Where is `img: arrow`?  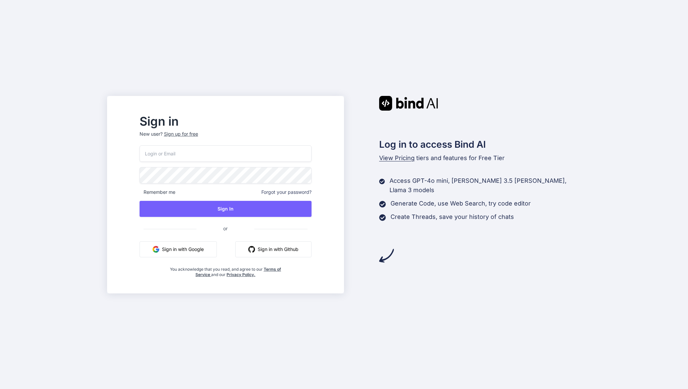
img: arrow is located at coordinates (386, 256).